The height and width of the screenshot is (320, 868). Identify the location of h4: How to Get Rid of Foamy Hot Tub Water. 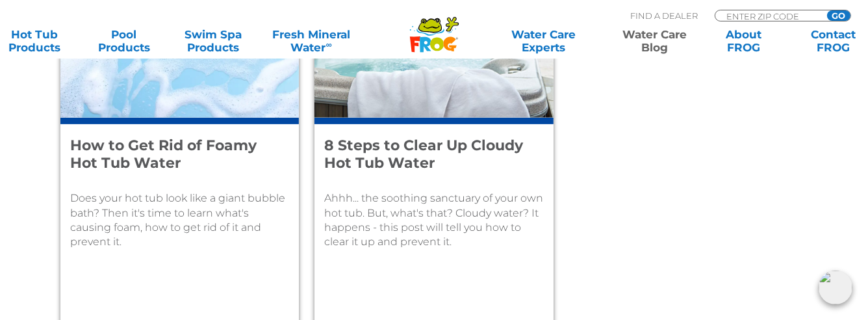
(171, 154).